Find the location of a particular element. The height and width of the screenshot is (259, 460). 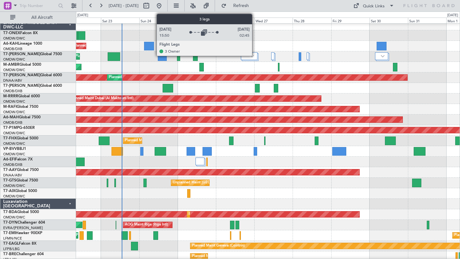

span: M-RRRR is located at coordinates (11, 96).